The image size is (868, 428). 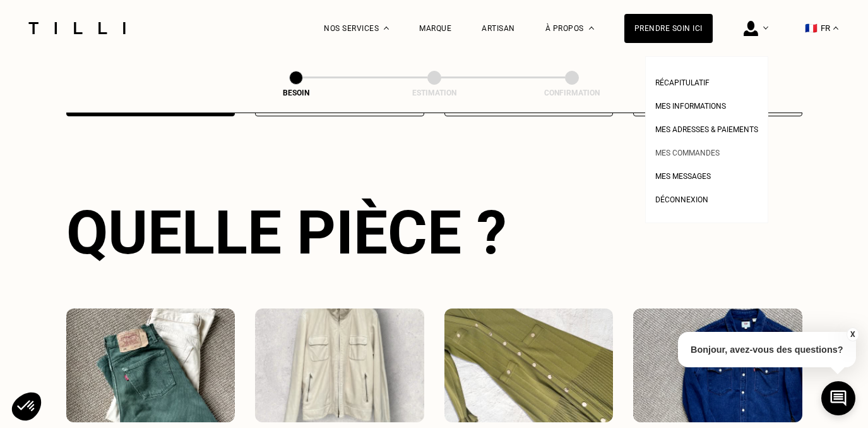 What do you see at coordinates (683, 83) in the screenshot?
I see `span: Récapitulatif` at bounding box center [683, 83].